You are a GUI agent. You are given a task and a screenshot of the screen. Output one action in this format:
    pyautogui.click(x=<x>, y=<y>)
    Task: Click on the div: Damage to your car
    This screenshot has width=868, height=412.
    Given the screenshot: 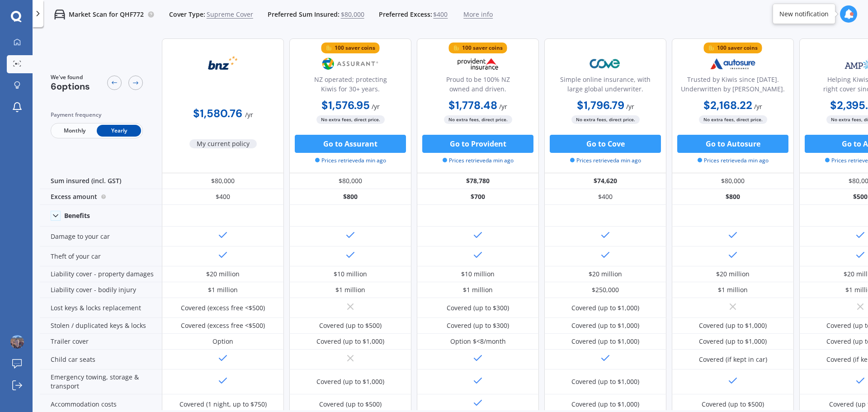 What is the action you would take?
    pyautogui.click(x=101, y=237)
    